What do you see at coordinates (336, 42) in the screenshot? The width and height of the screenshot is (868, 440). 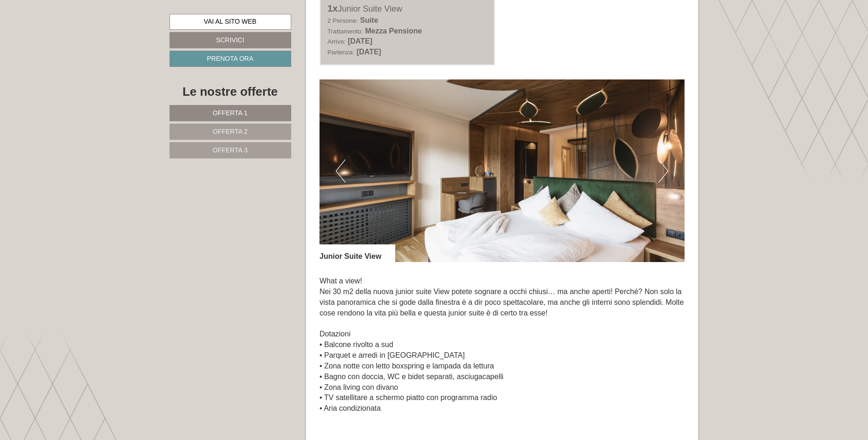 I see `small: Arrivo:` at bounding box center [336, 42].